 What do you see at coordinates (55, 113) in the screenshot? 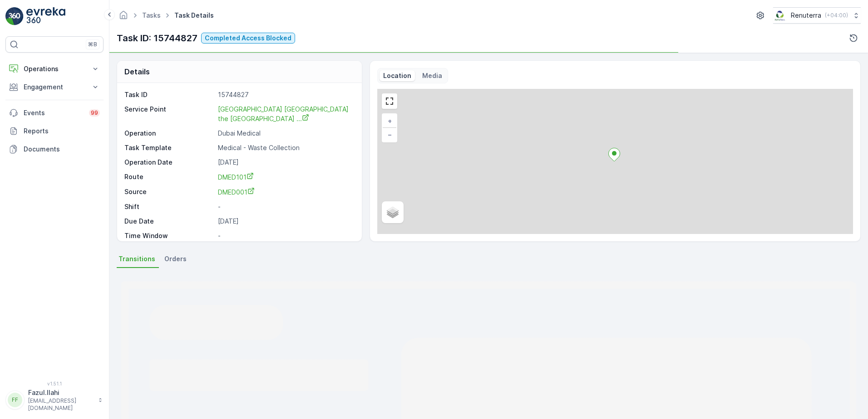
I see `a: Events99` at bounding box center [55, 113].